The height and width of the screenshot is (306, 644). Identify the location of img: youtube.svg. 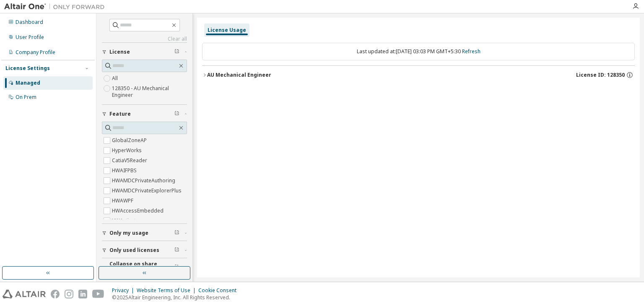
(98, 294).